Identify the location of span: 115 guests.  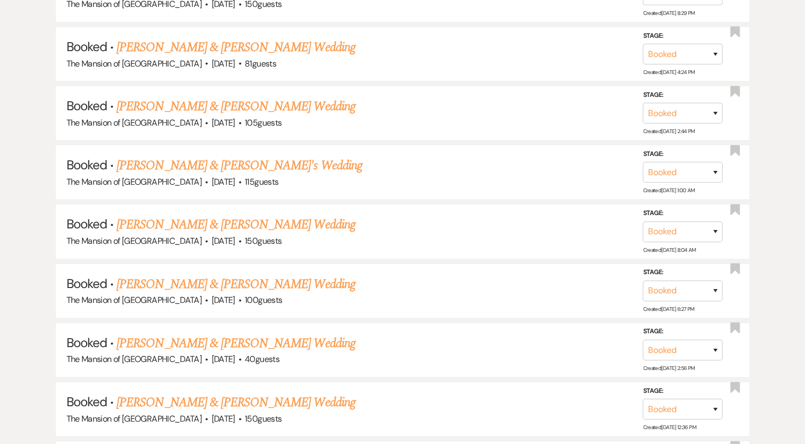
(261, 182).